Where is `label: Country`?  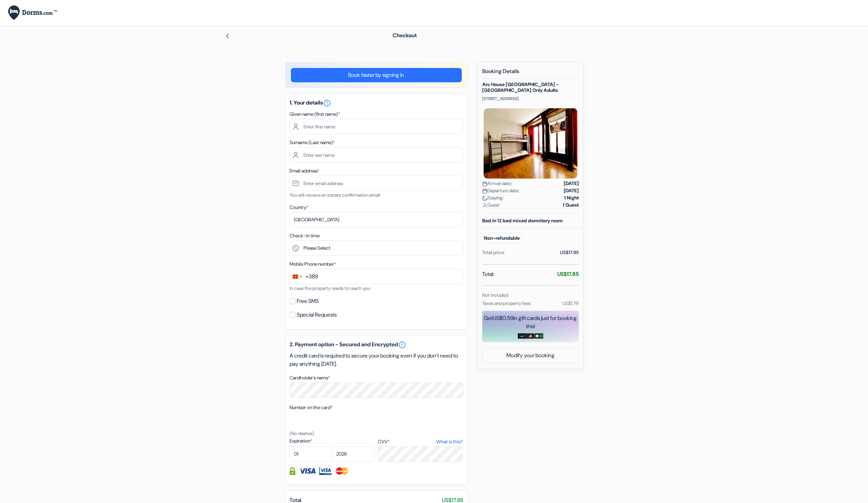 label: Country is located at coordinates (299, 207).